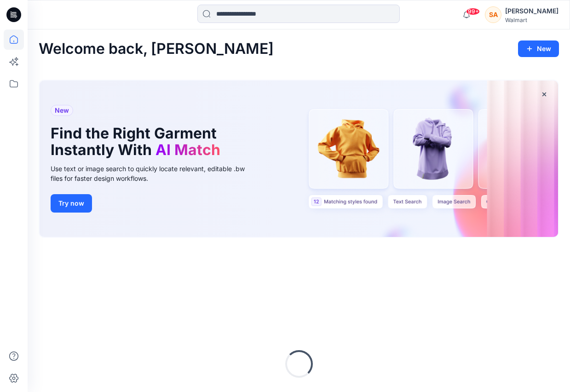 The width and height of the screenshot is (570, 392). What do you see at coordinates (532, 20) in the screenshot?
I see `div: Walmart` at bounding box center [532, 20].